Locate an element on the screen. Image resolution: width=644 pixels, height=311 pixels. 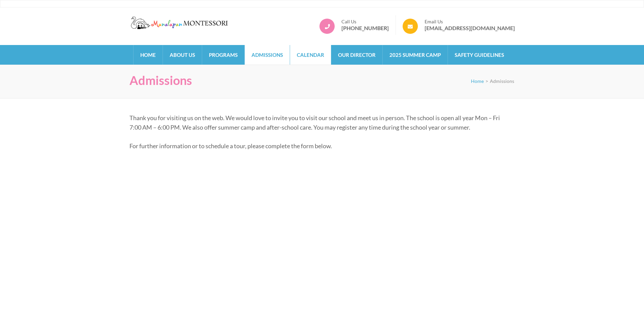
img: Manalapan Montessori – #1 Rated Child Day Care Center in Manalapan NJ is located at coordinates (180, 23).